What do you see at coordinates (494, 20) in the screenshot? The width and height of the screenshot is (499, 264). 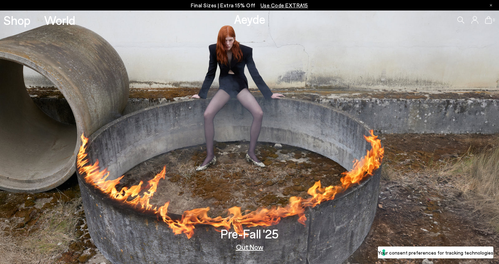 I see `span: 0` at bounding box center [494, 20].